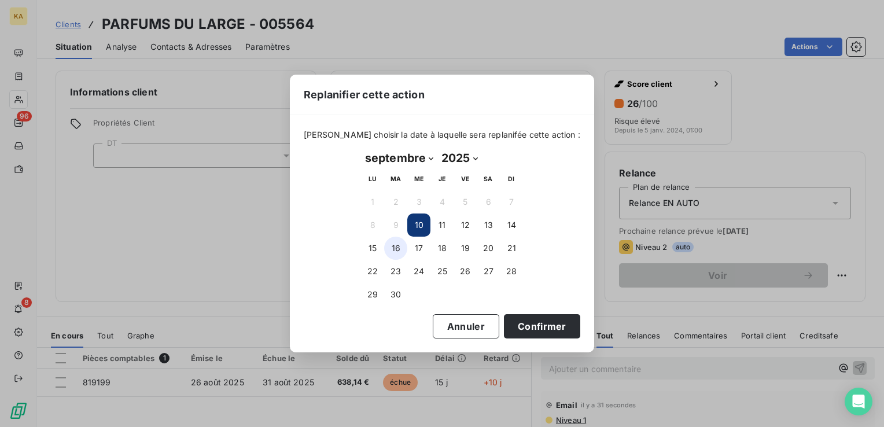  I want to click on button: 21, so click(512, 248).